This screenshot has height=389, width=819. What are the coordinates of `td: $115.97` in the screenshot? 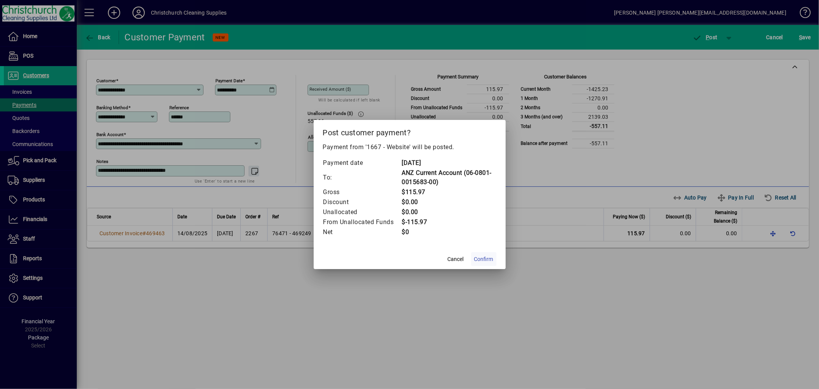 It's located at (449, 192).